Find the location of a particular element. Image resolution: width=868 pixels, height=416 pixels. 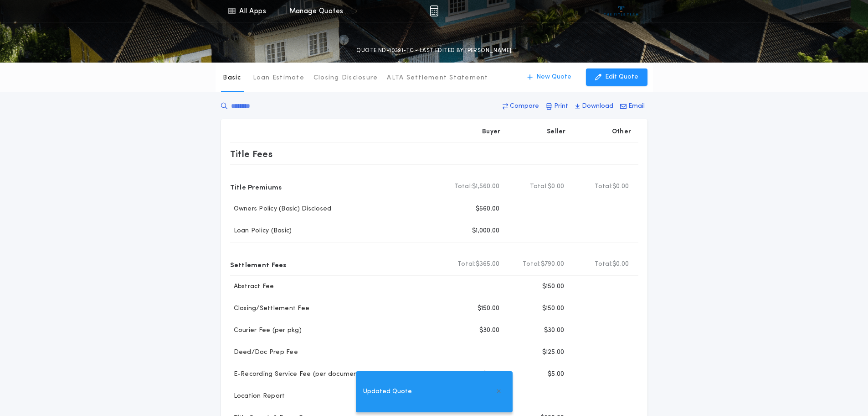

button: New Quote is located at coordinates (550, 77).